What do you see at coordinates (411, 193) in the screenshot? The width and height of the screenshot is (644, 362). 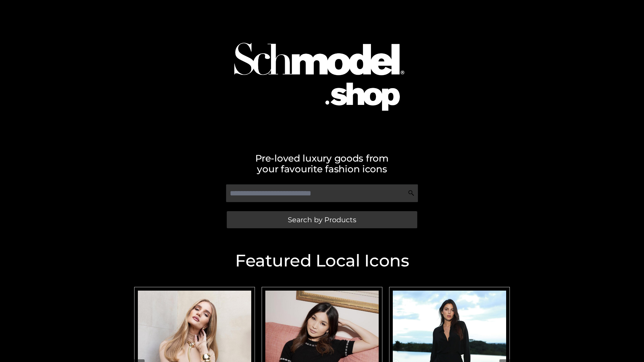 I see `img: Search Icon` at bounding box center [411, 193].